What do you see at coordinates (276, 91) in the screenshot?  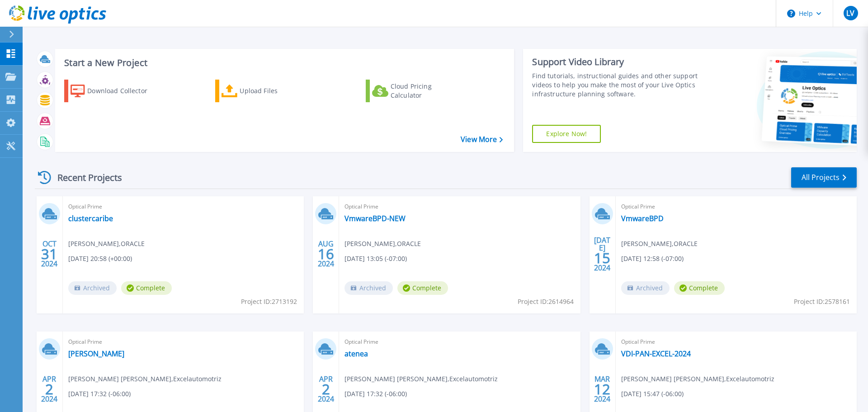 I see `div: Upload Files` at bounding box center [276, 91].